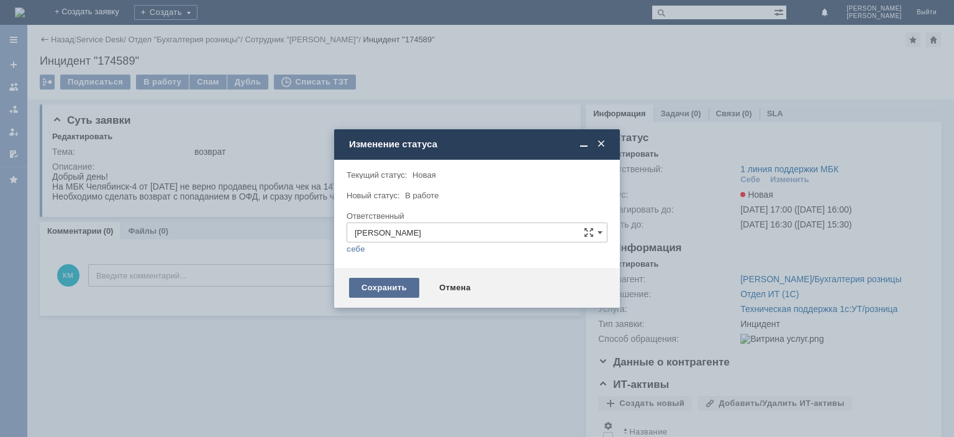 The height and width of the screenshot is (437, 954). Describe the element at coordinates (424, 175) in the screenshot. I see `span: Новая` at that location.